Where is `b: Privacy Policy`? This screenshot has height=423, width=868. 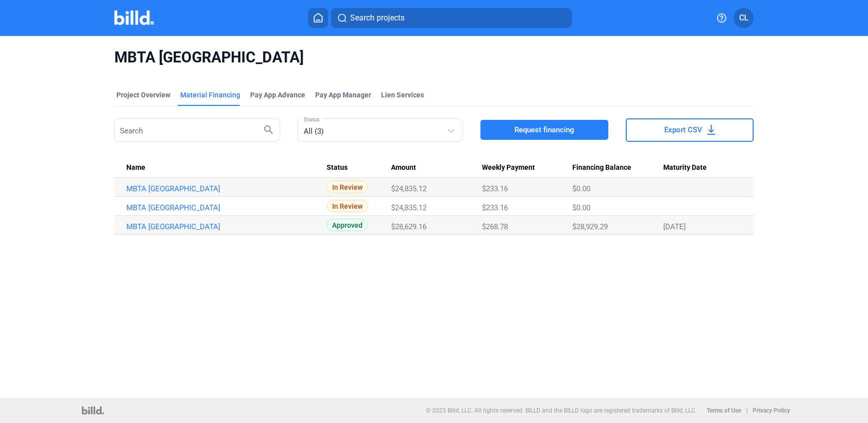
b: Privacy Policy is located at coordinates (771, 410).